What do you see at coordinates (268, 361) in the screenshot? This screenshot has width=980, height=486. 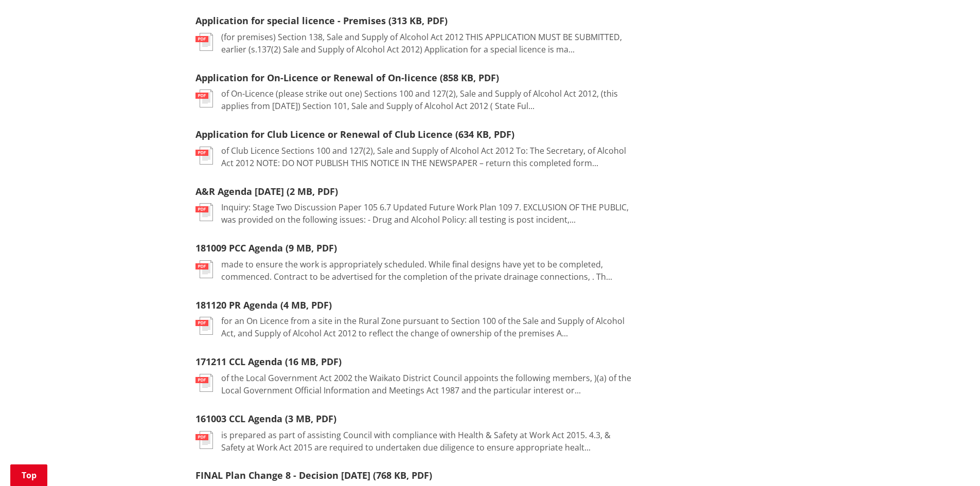 I see `a: 171211 CCL Agenda (16 MB, PDF)` at bounding box center [268, 361].